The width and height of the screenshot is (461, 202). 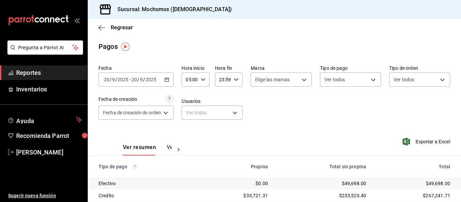 What do you see at coordinates (108, 47) in the screenshot?
I see `div: Pagos` at bounding box center [108, 47].